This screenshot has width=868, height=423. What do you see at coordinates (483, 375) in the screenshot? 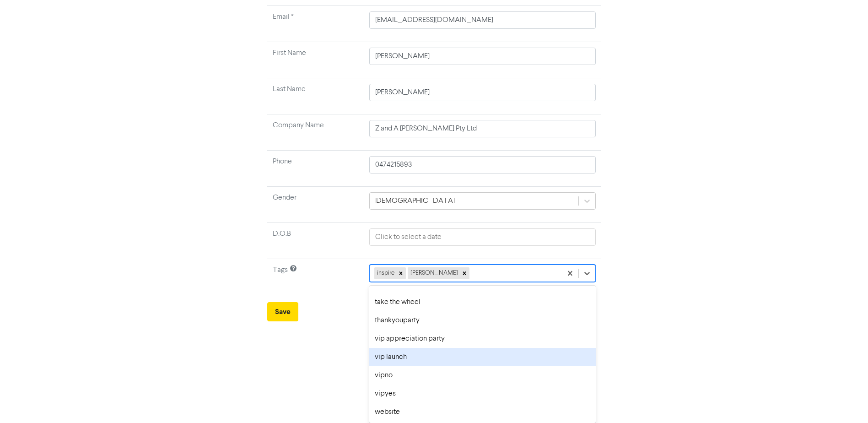
I see `div: vipno` at bounding box center [483, 375].